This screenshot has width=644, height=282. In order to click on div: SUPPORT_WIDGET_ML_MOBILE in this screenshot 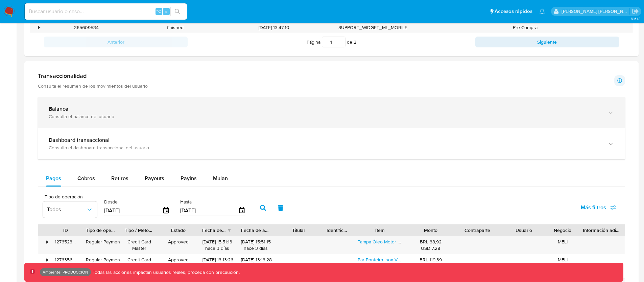, I will do `click(373, 28)`.